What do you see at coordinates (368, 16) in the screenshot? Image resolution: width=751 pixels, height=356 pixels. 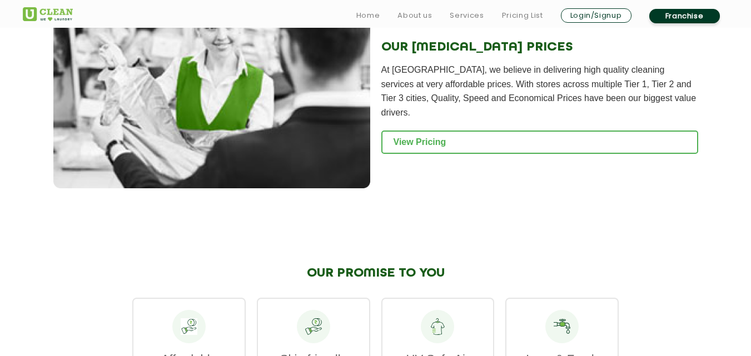 I see `a: Home` at bounding box center [368, 16].